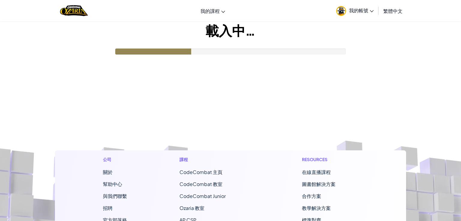 The width and height of the screenshot is (461, 221). I want to click on span: 我的帳號, so click(361, 10).